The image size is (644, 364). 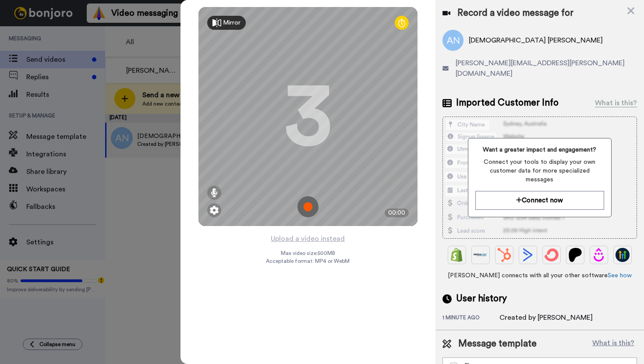 I want to click on img: Ontraport, so click(x=480, y=255).